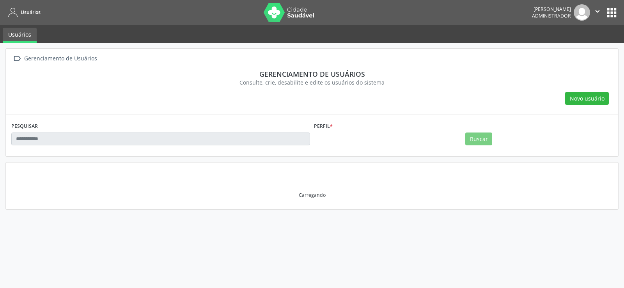 Image resolution: width=624 pixels, height=288 pixels. What do you see at coordinates (587, 99) in the screenshot?
I see `button: Novo usuário` at bounding box center [587, 99].